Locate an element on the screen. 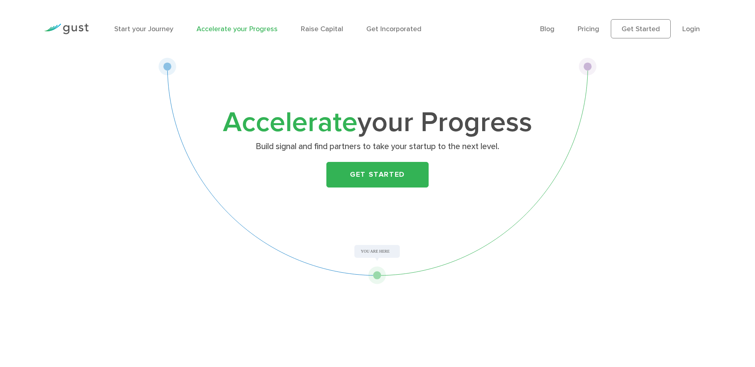  span: Accelerate is located at coordinates (290, 122).